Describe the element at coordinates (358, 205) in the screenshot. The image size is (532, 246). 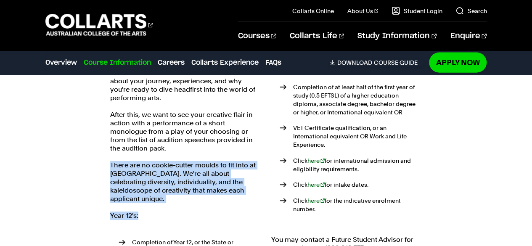
I see `p: Click for the indicative enrolment number.` at that location.